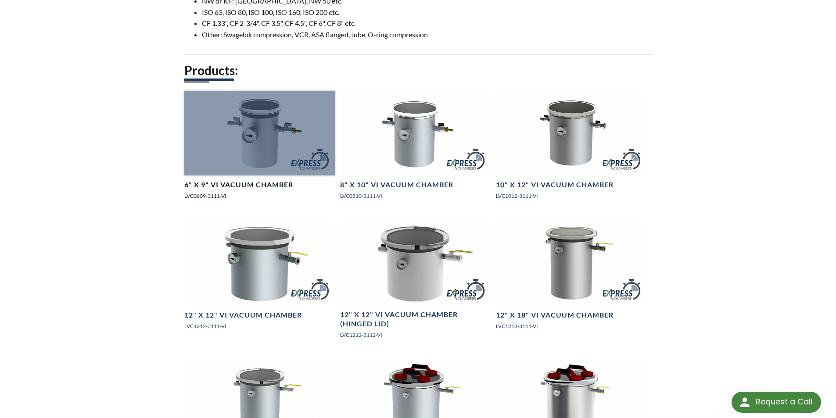  What do you see at coordinates (415, 335) in the screenshot?
I see `p: LVC1212-3112-VI` at bounding box center [415, 335].